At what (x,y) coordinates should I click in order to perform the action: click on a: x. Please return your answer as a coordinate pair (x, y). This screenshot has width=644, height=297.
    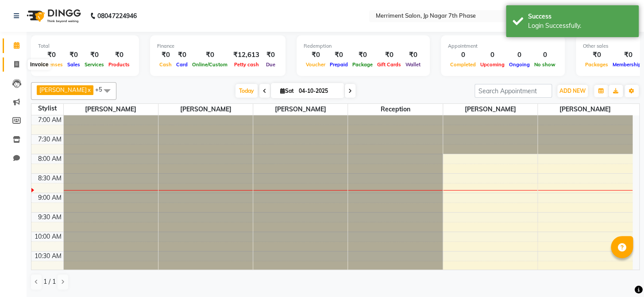
    Looking at the image, I should click on (88, 90).